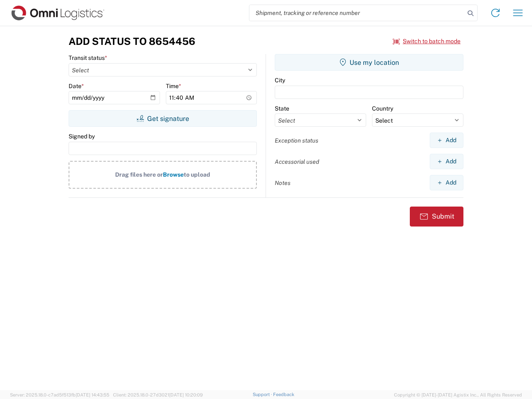 The image size is (532, 399). Describe the element at coordinates (297, 161) in the screenshot. I see `label: Accessorial used` at that location.